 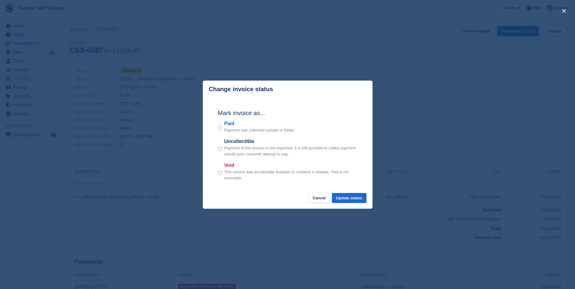 I want to click on p: This invoice was accidentally finalised or contains a mistake. This is not reversible., so click(x=291, y=175).